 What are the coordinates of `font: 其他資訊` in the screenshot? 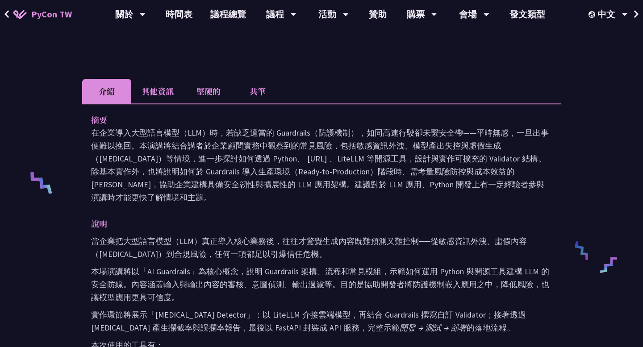 It's located at (158, 91).